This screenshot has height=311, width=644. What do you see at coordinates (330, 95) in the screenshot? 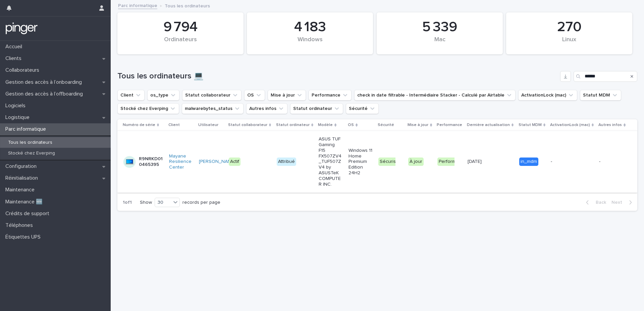
I see `button: Performance` at bounding box center [330, 95].